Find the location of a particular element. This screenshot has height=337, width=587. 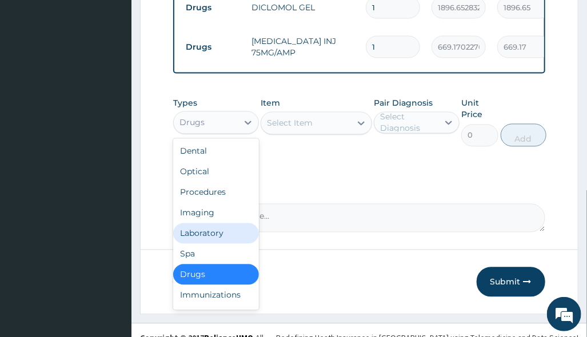

div: Immunizations is located at coordinates (216, 295).